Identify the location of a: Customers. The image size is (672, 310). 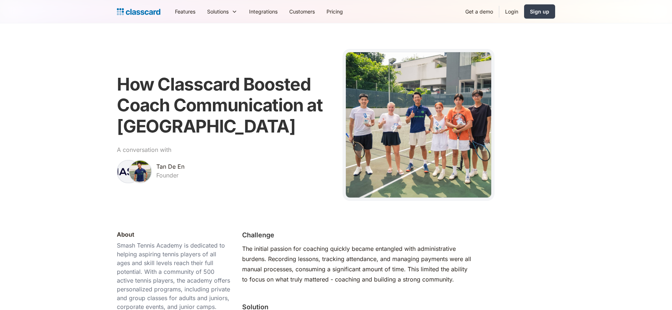
(302, 11).